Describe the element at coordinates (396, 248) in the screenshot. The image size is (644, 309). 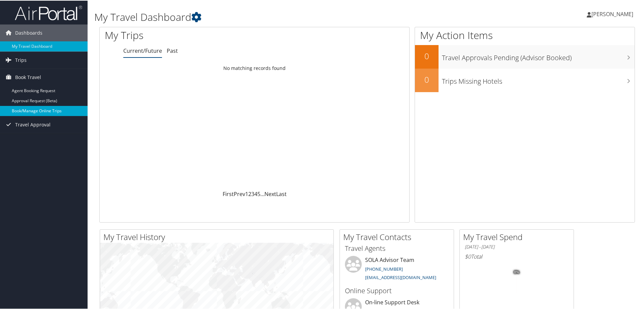
I see `h3: Travel Agents` at that location.